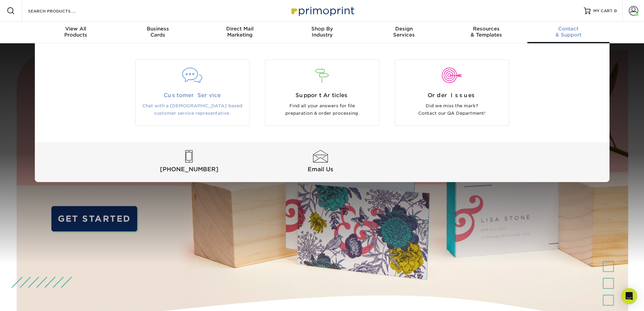  What do you see at coordinates (486, 29) in the screenshot?
I see `span: Resources` at bounding box center [486, 29].